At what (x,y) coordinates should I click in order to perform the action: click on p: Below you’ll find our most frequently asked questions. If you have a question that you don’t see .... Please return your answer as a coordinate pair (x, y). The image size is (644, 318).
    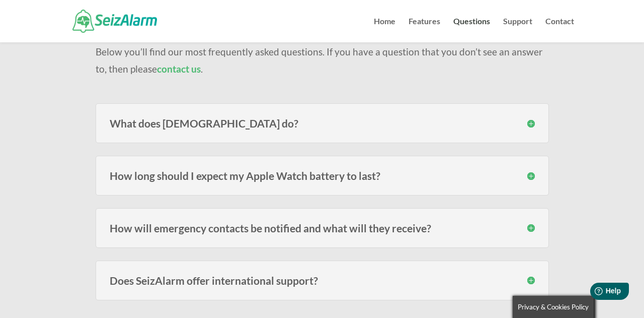
    Looking at the image, I should click on (322, 60).